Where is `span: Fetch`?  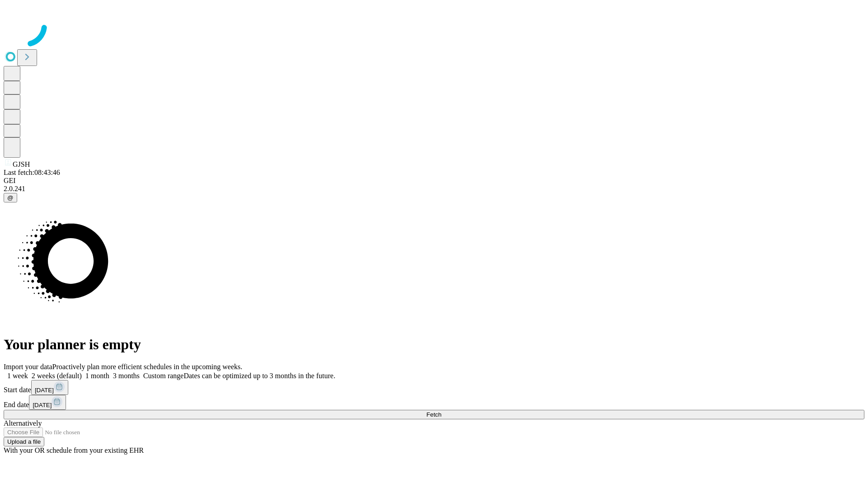 span: Fetch is located at coordinates (433, 415).